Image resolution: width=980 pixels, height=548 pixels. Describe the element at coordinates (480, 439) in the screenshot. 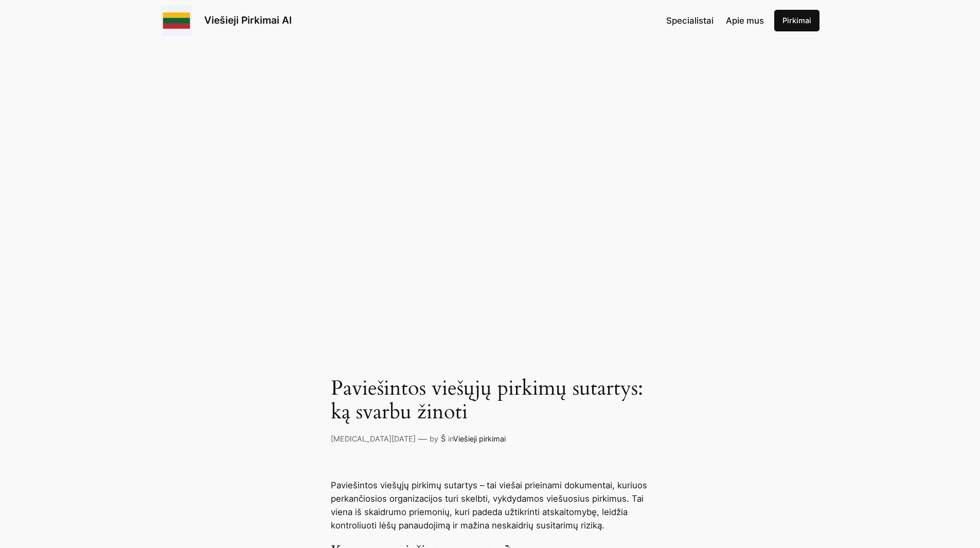

I see `a: Viešieji pirkimai` at that location.